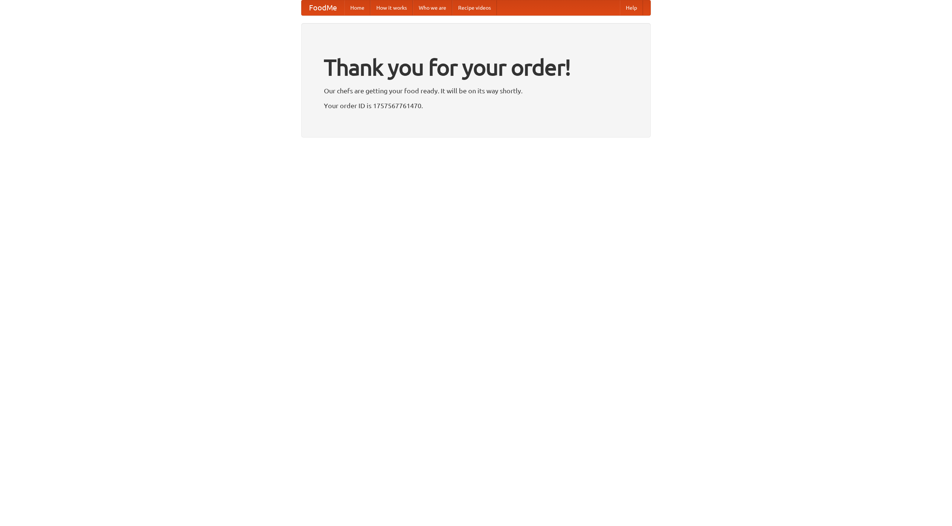  What do you see at coordinates (432, 8) in the screenshot?
I see `a: Who we are` at bounding box center [432, 8].